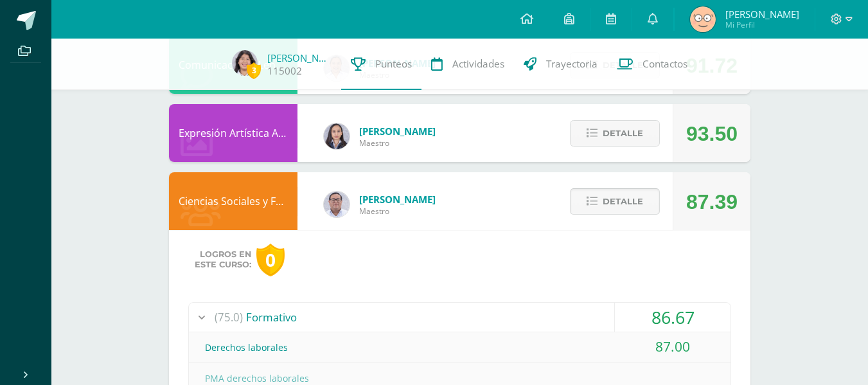 The image size is (868, 385). Describe the element at coordinates (223, 260) in the screenshot. I see `span: Logros en este curso:` at that location.